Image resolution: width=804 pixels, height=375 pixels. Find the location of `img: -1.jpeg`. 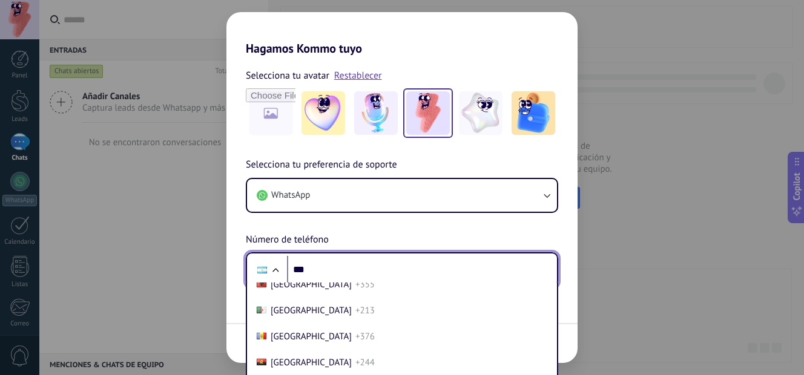

img: -1.jpeg is located at coordinates (323, 113).